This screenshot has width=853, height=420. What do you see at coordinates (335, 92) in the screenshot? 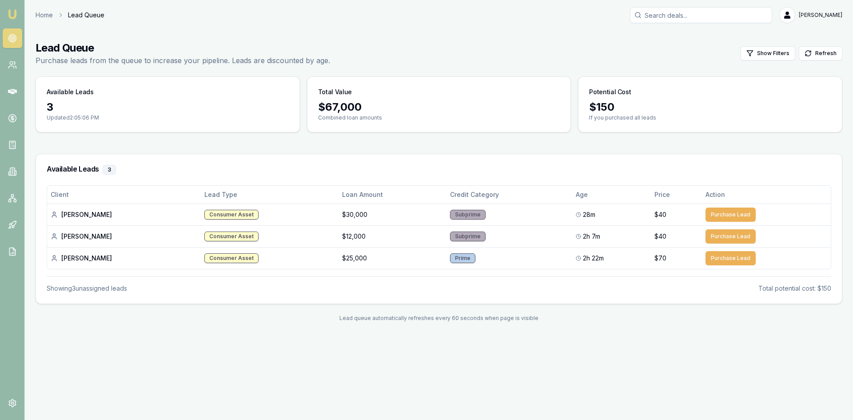
I see `h3: Total Value` at bounding box center [335, 92].